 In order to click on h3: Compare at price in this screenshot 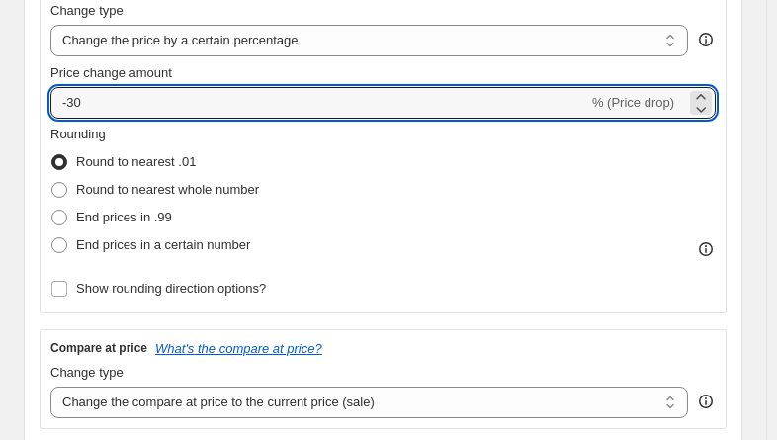, I will do `click(99, 348)`.